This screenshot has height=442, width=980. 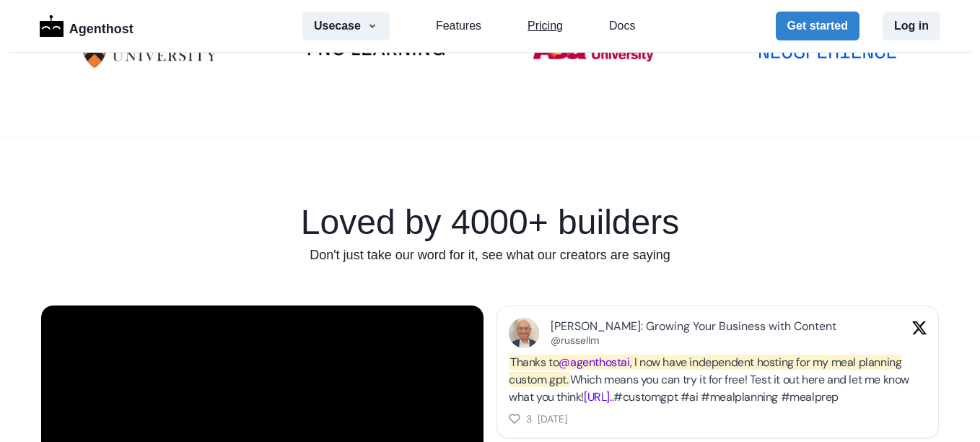 I want to click on a: Docs, so click(x=622, y=26).